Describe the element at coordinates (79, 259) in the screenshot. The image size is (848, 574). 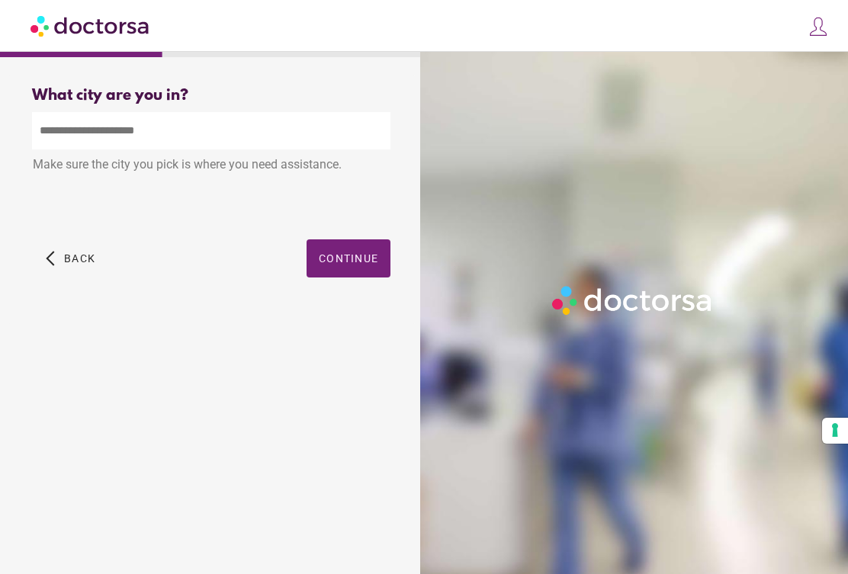
I see `span: Back` at that location.